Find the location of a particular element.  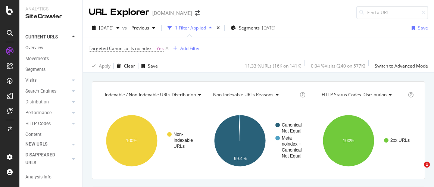

text: Non- is located at coordinates (178, 134).